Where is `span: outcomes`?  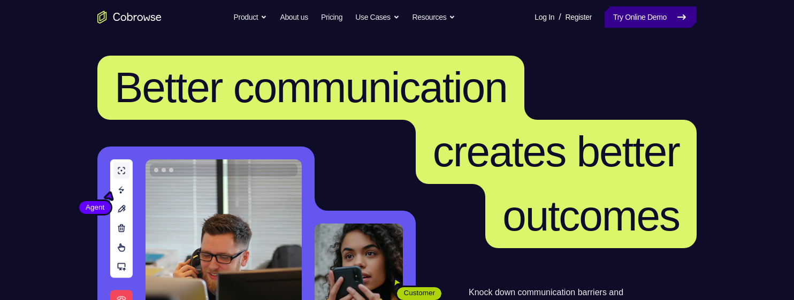 span: outcomes is located at coordinates (591, 216).